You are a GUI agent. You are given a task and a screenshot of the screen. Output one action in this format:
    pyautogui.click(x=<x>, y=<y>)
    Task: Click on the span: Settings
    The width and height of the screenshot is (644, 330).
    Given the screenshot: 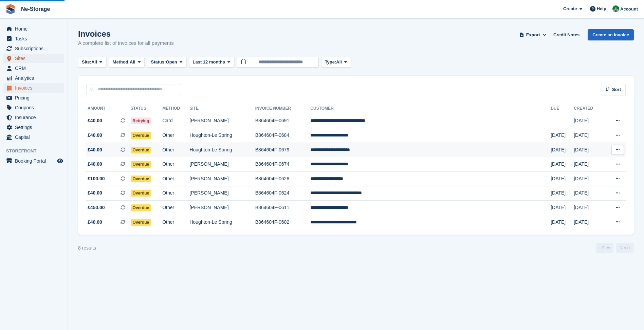 What is the action you would take?
    pyautogui.click(x=35, y=127)
    